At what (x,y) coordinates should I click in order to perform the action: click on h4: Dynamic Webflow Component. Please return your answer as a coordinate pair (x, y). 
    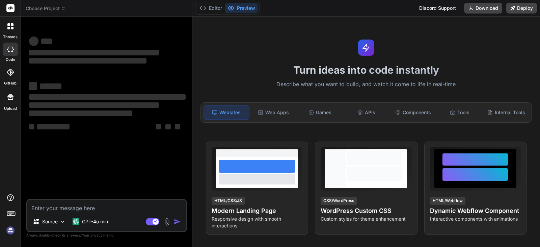
    Looking at the image, I should click on (475, 211).